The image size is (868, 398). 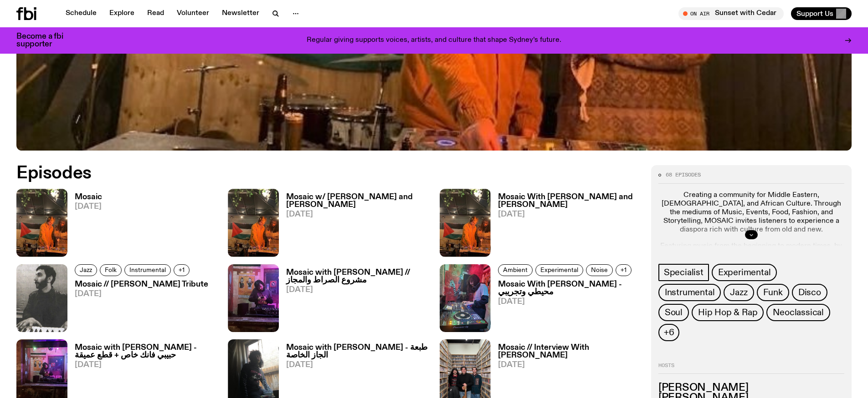 What do you see at coordinates (731, 14) in the screenshot?
I see `button: On AirSunset with Cedar` at bounding box center [731, 14].